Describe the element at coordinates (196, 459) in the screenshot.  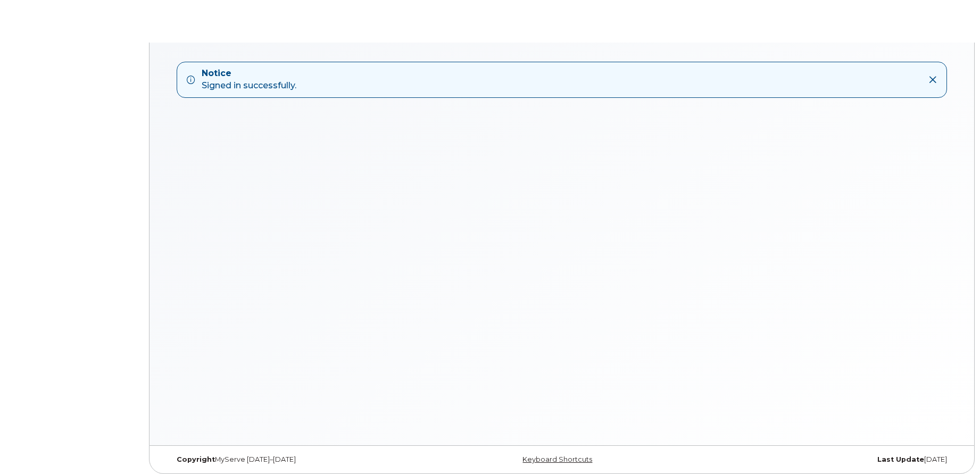
I see `strong: Copyright` at that location.